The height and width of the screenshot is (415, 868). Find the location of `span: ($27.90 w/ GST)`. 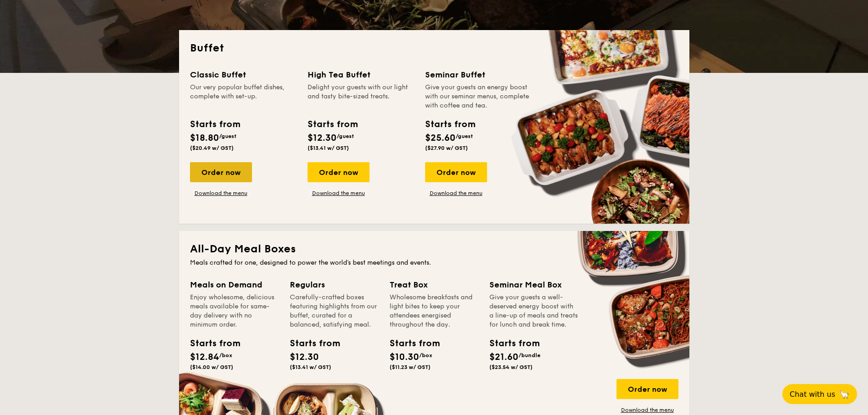

span: ($27.90 w/ GST) is located at coordinates (446, 148).